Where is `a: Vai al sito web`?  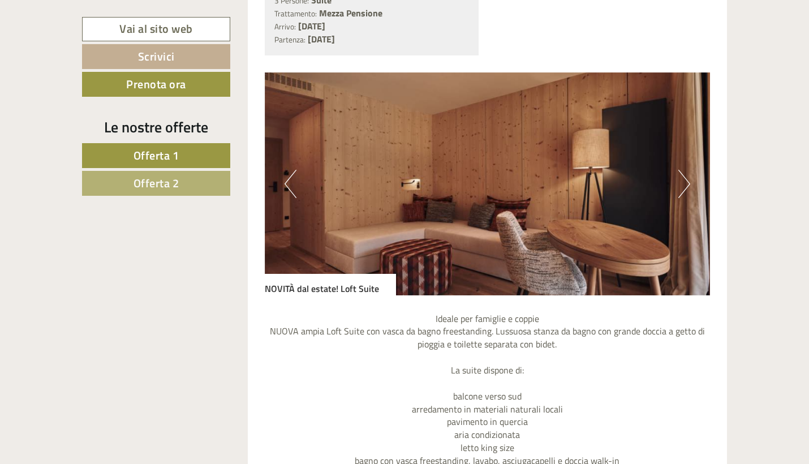 a: Vai al sito web is located at coordinates (156, 29).